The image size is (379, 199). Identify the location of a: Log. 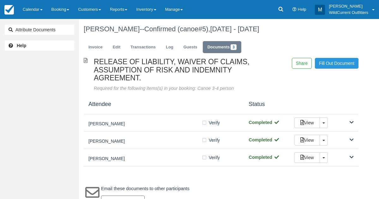
(170, 47).